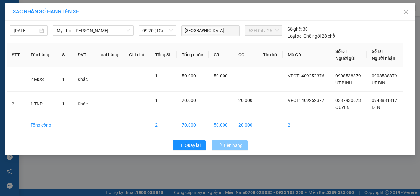  Describe the element at coordinates (128, 31) in the screenshot. I see `span: down` at that location.